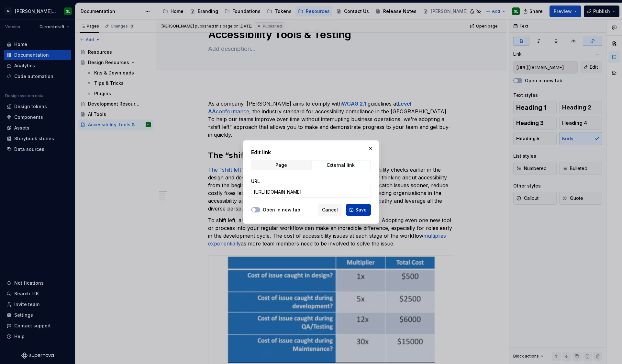 The image size is (622, 364). Describe the element at coordinates (281, 210) in the screenshot. I see `label: Open in new tab` at that location.